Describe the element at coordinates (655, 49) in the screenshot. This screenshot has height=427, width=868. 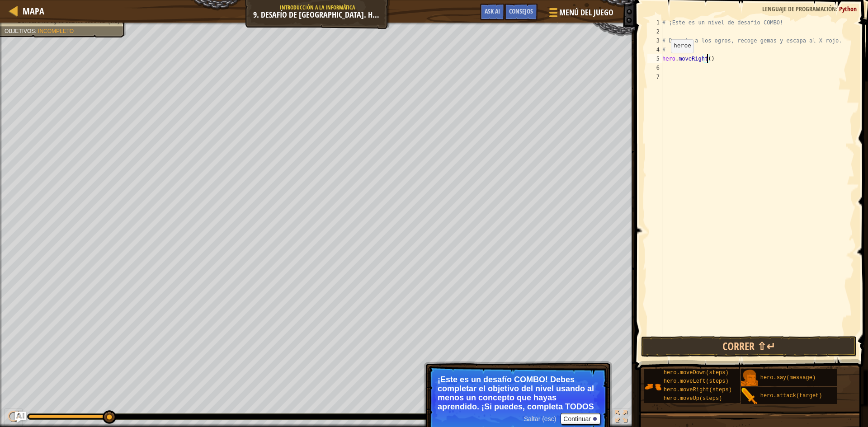
I see `div: 4` at that location.